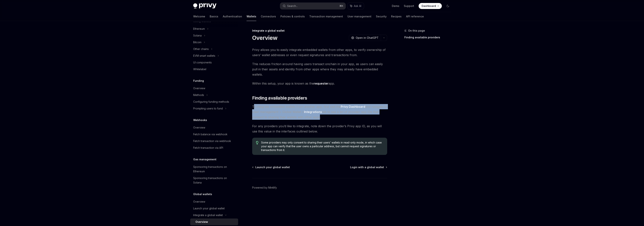 The height and width of the screenshot is (226, 644). Describe the element at coordinates (319, 52) in the screenshot. I see `span: Privy allows you to easily integrate embedded wallets from other apps, to verify ownership of use...` at that location.